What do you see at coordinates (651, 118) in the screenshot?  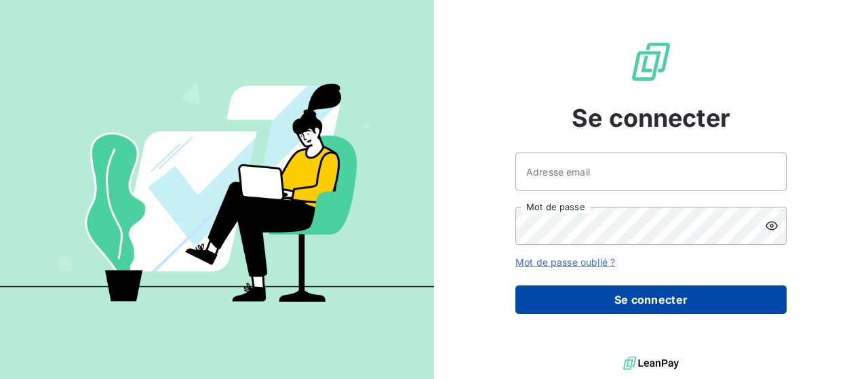 I see `span: Se connecter` at bounding box center [651, 118].